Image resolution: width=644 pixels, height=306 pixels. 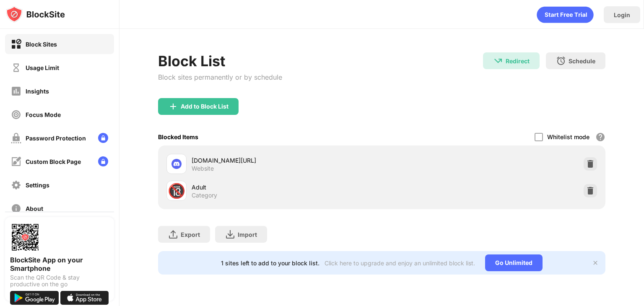 I want to click on div: Usage Limit, so click(x=42, y=67).